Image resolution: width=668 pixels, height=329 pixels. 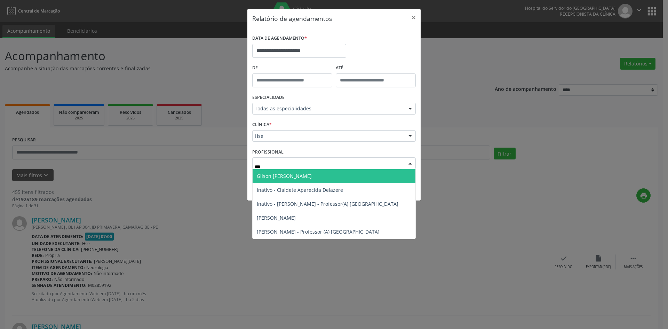 What do you see at coordinates (328, 136) in the screenshot?
I see `span: Hse` at bounding box center [328, 136].